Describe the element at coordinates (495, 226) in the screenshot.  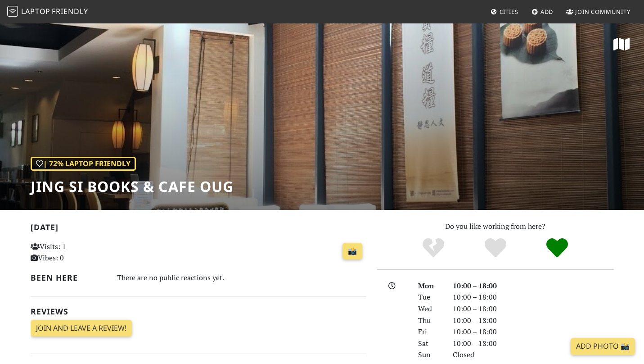
I see `p: Do you like working from here?` at that location.